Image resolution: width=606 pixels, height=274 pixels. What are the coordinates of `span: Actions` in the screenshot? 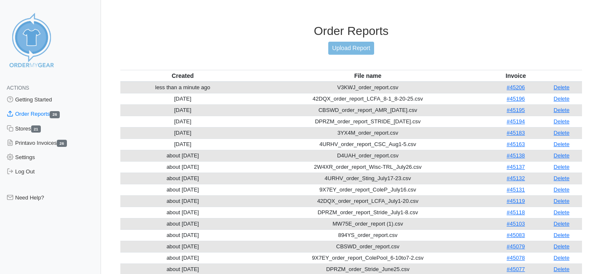 It's located at (18, 88).